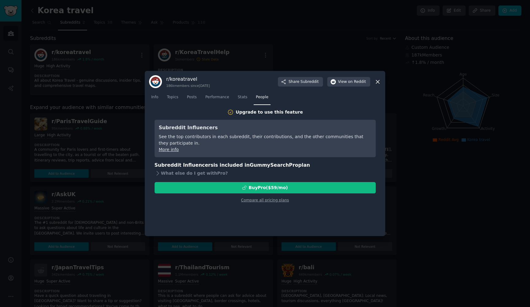  What do you see at coordinates (357, 82) in the screenshot?
I see `span: on Reddit` at bounding box center [357, 82].